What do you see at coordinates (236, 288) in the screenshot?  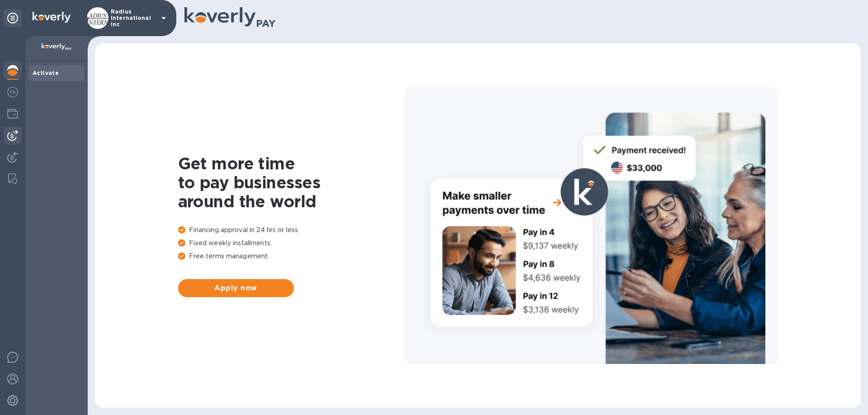 I see `span: Apply now` at bounding box center [236, 288].